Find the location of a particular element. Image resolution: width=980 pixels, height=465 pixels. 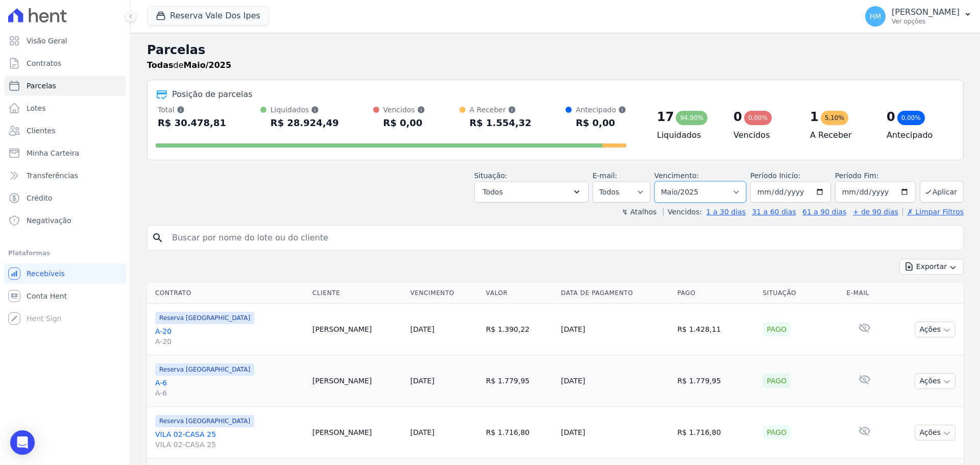

a: Recebíveis is located at coordinates (65, 273).